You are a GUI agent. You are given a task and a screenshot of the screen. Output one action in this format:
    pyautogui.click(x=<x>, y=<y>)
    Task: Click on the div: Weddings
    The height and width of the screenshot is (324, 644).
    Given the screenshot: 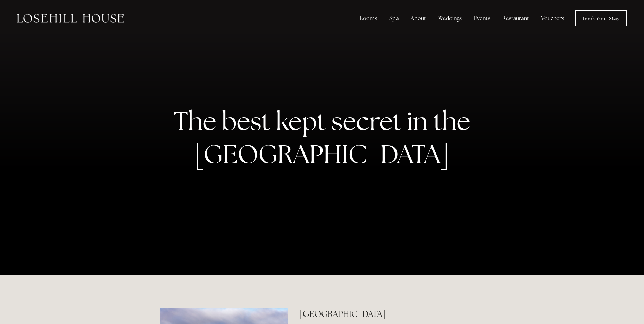 What is the action you would take?
    pyautogui.click(x=450, y=18)
    